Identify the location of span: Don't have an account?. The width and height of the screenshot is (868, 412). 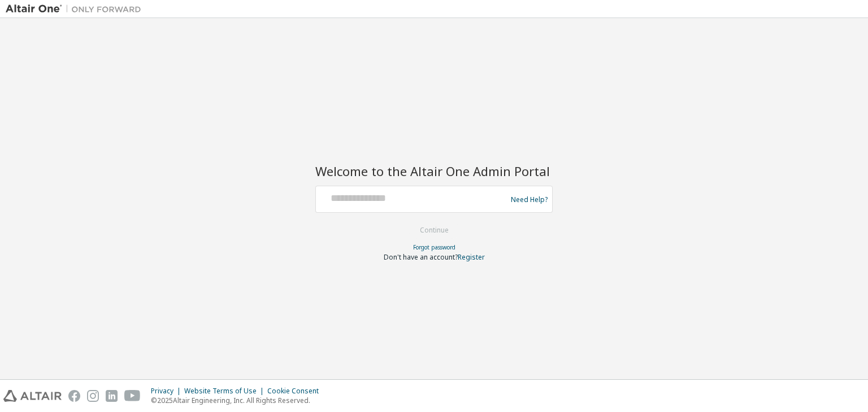
(420, 257).